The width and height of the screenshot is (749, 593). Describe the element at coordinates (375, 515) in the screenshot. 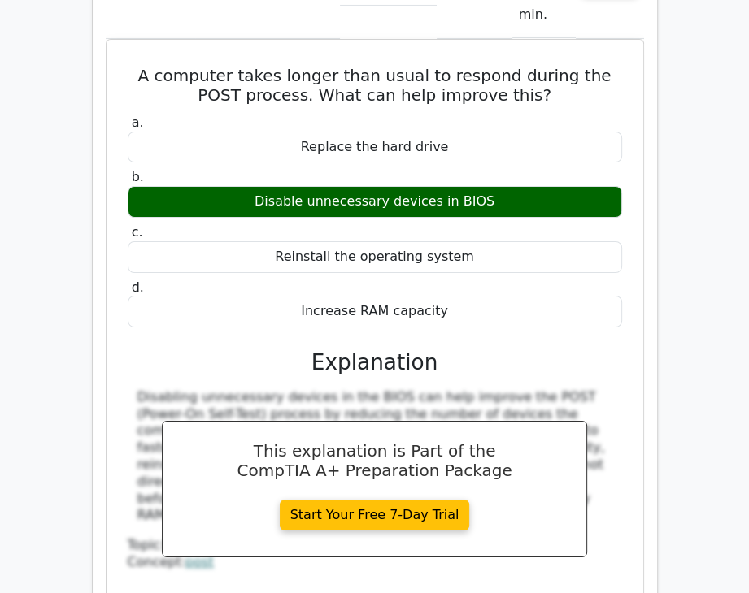

I see `a: Start Your Free 7-Day Trial` at that location.